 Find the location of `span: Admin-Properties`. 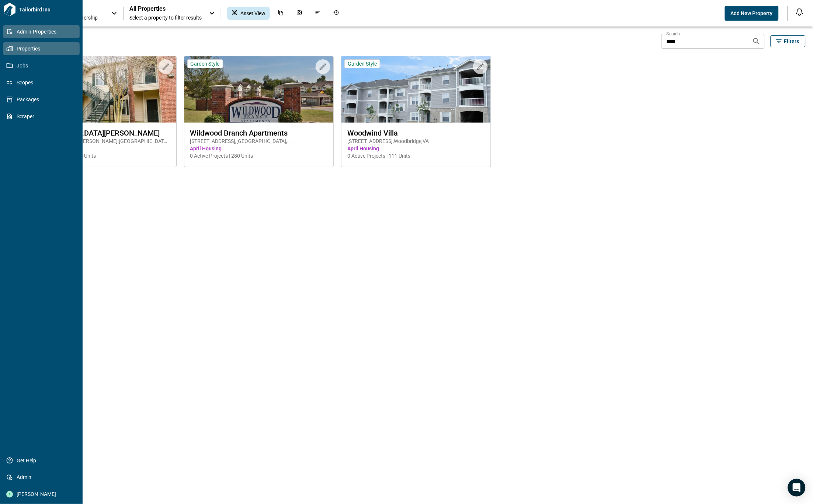

span: Admin-Properties is located at coordinates (43, 32).